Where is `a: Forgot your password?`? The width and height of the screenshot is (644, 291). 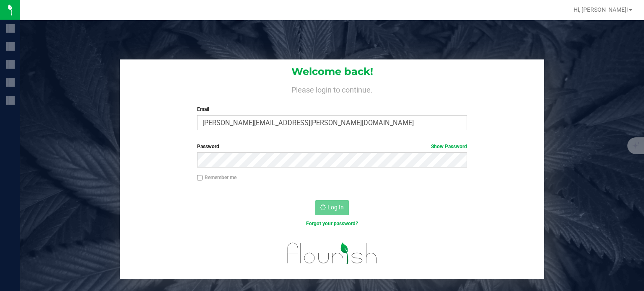
a: Forgot your password? is located at coordinates (332, 224).